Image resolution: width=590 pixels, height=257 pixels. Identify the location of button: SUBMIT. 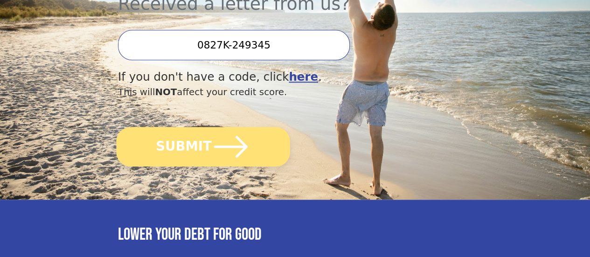
(203, 146).